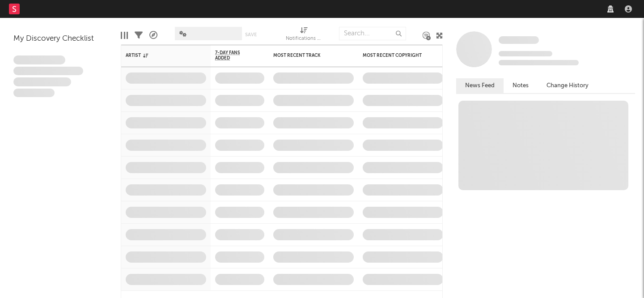 The height and width of the screenshot is (298, 644). What do you see at coordinates (251, 34) in the screenshot?
I see `button: Save` at bounding box center [251, 34].